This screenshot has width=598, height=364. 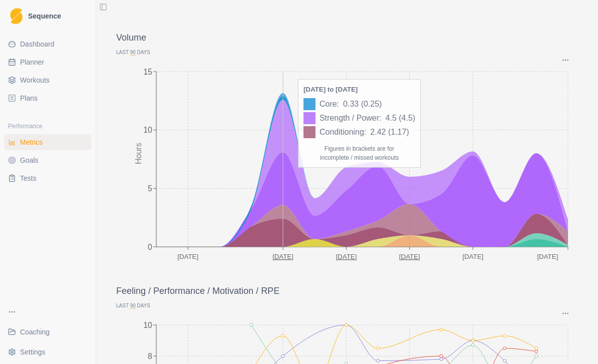 I want to click on span: Workouts, so click(x=34, y=80).